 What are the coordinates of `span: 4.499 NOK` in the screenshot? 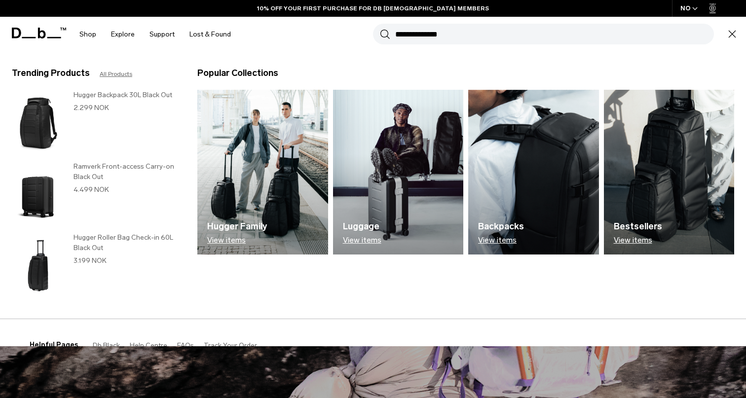 It's located at (91, 189).